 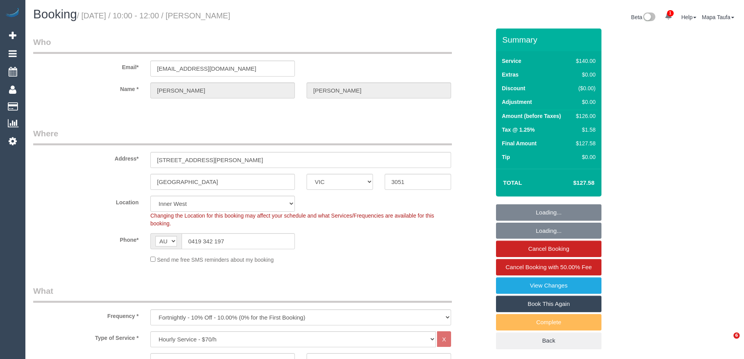 I want to click on a: 1, so click(x=668, y=16).